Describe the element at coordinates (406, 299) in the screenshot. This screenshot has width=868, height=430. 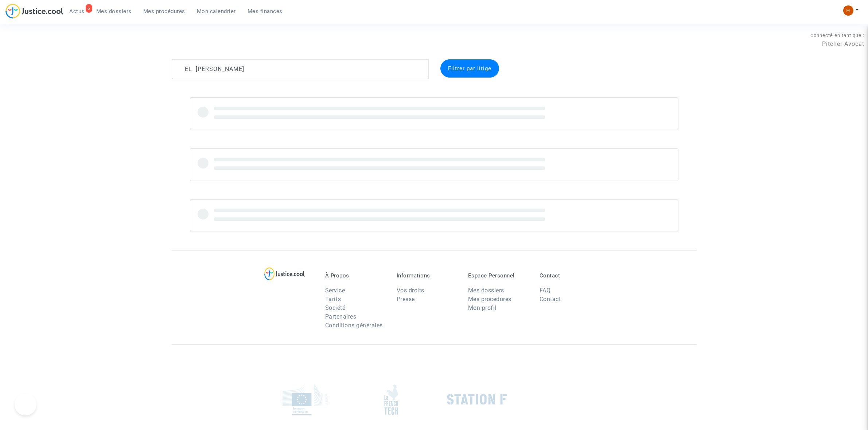
I see `a: Presse` at that location.